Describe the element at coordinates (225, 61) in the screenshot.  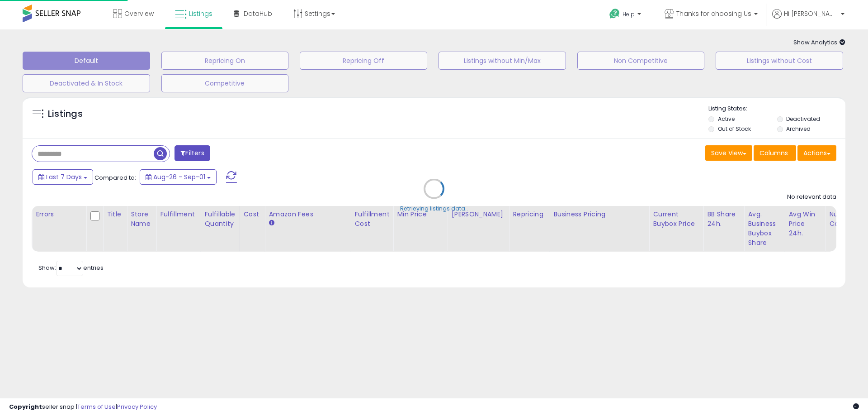
I see `button: Repricing On` at that location.